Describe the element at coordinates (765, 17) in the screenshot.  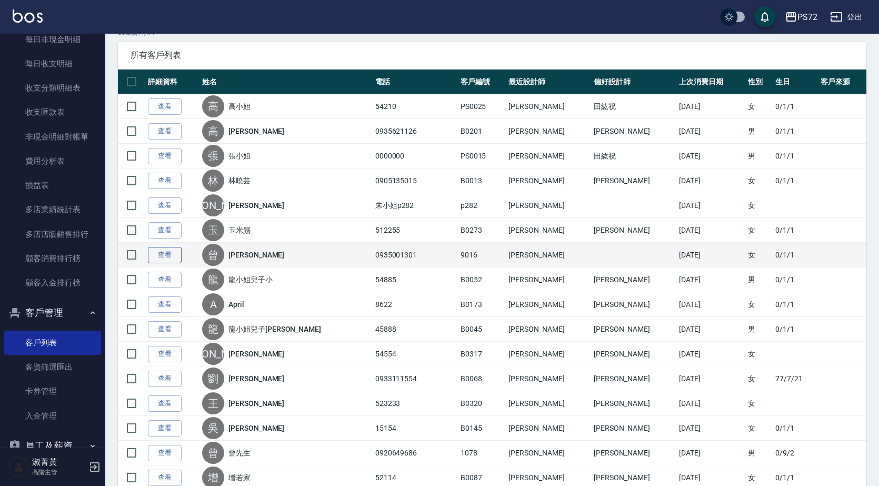
I see `button: save` at that location.